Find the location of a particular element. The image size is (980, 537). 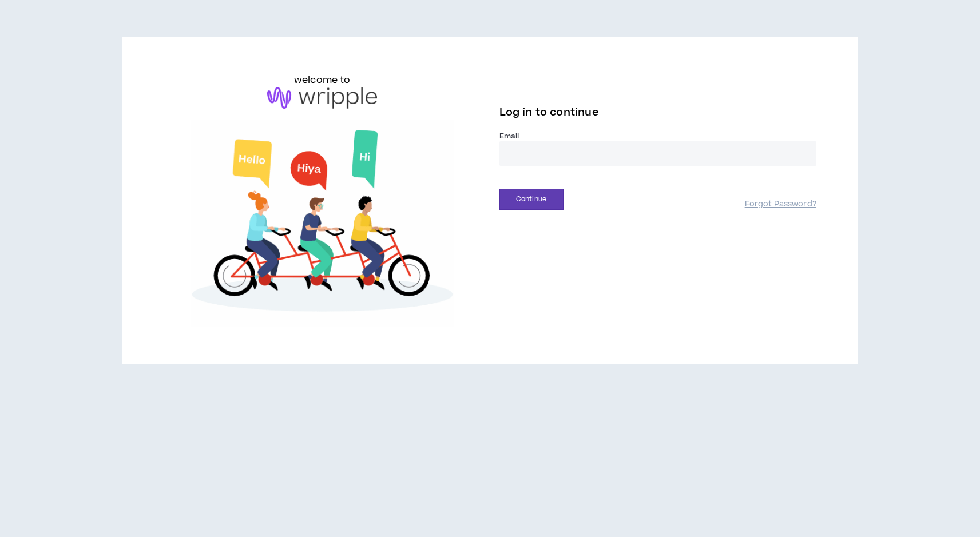

a: Forgot Password? is located at coordinates (780, 204).